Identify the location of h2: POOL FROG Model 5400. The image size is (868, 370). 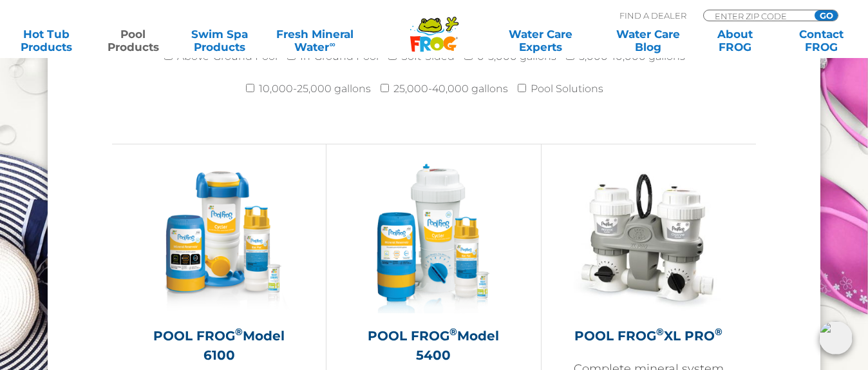
(433, 346).